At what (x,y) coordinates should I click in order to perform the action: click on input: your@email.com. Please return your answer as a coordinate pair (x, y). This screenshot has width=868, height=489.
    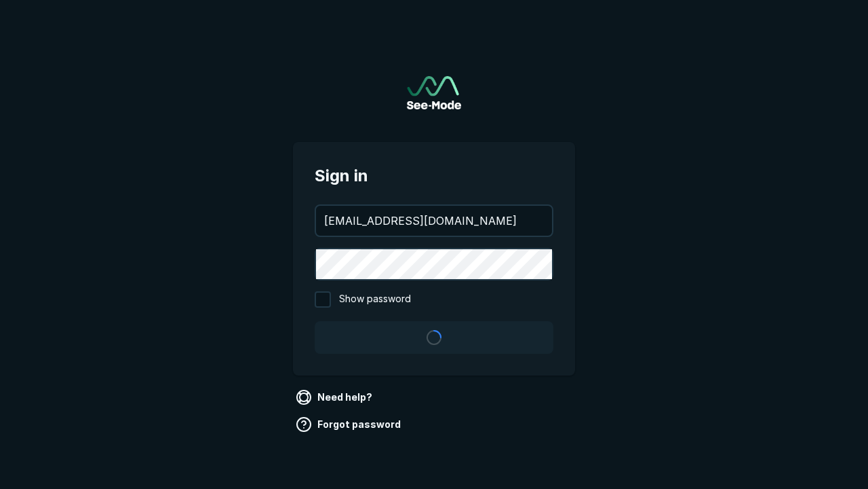
    Looking at the image, I should click on (434, 221).